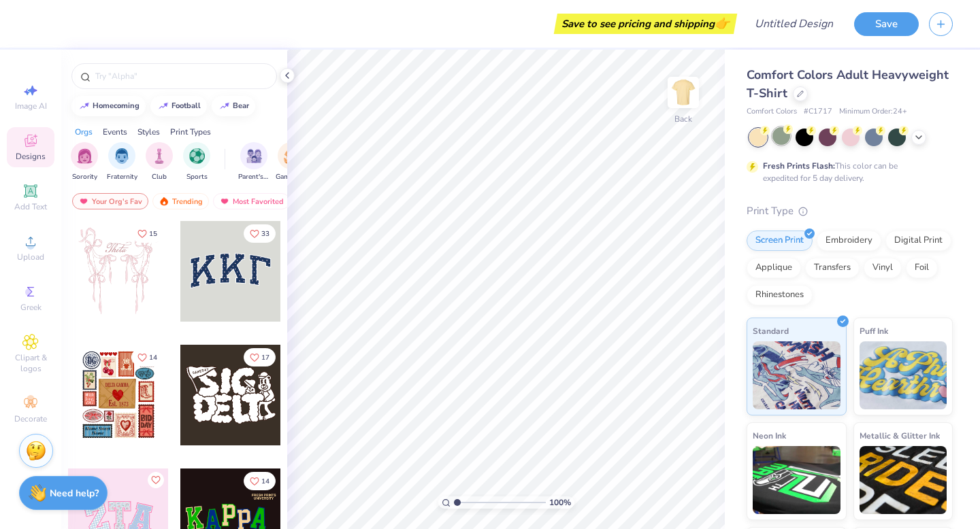  Describe the element at coordinates (265, 234) in the screenshot. I see `span: 33` at that location.